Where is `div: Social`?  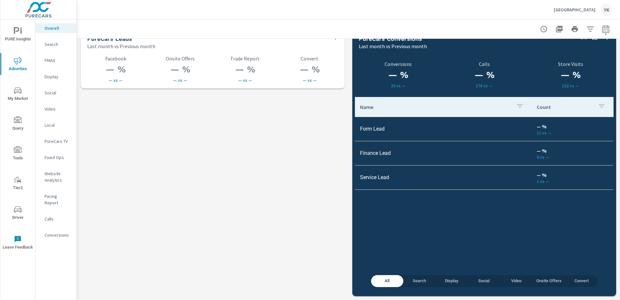 div: Social is located at coordinates (56, 93).